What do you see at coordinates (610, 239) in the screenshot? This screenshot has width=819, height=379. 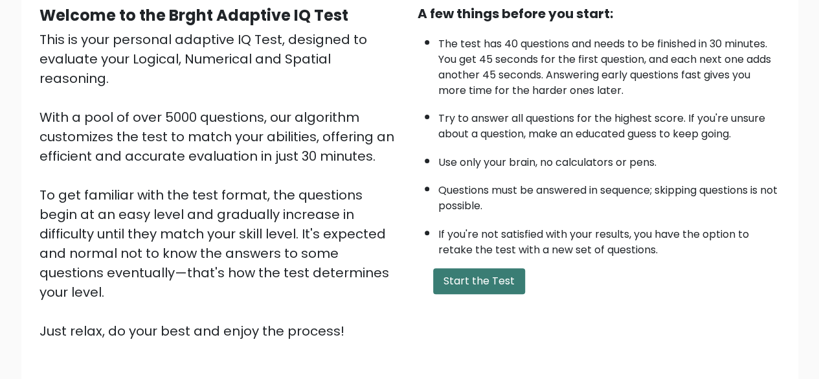 I see `li: If you're not satisfied with your results, you have the option to retake the test with a new set ...` at bounding box center [610, 239].